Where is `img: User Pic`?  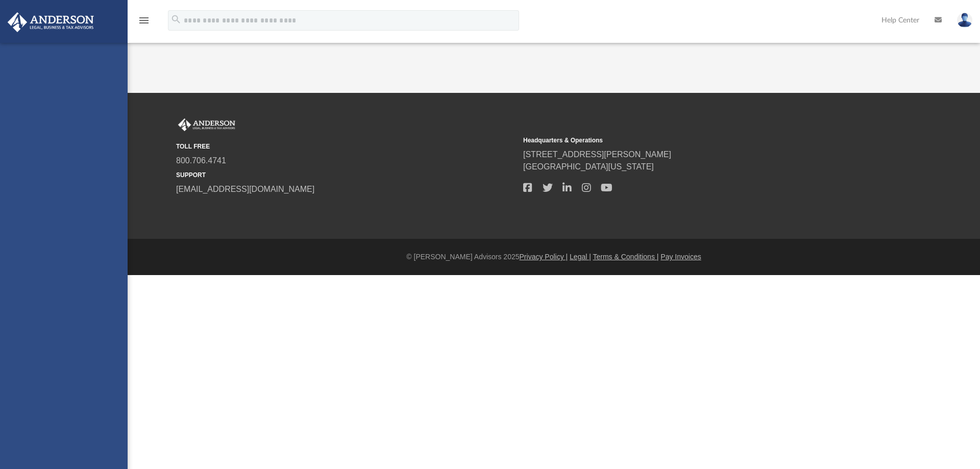 img: User Pic is located at coordinates (965, 20).